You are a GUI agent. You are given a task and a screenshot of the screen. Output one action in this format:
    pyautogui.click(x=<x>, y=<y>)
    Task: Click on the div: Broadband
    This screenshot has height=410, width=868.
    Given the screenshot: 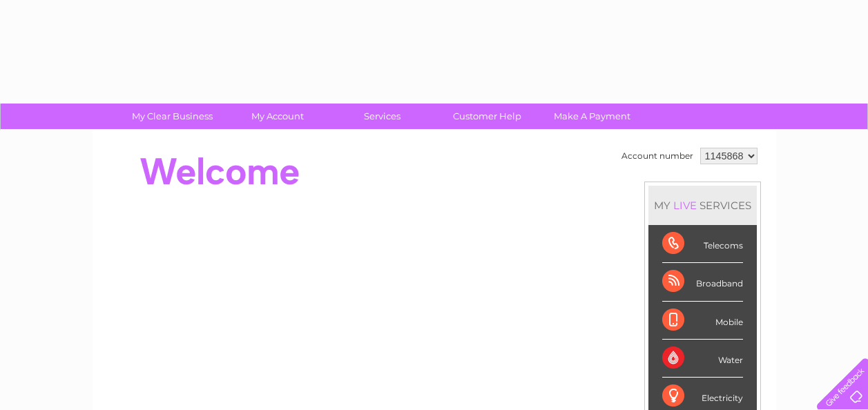 What is the action you would take?
    pyautogui.click(x=702, y=281)
    